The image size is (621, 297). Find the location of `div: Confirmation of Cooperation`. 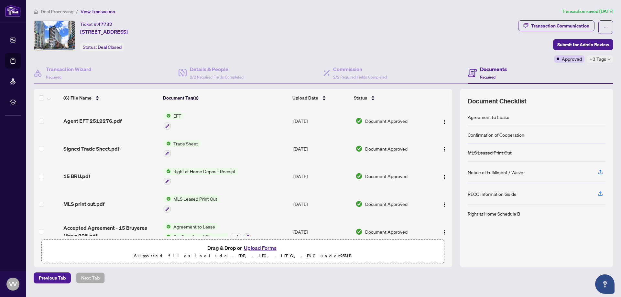

div: Confirmation of Cooperation is located at coordinates (496, 135).